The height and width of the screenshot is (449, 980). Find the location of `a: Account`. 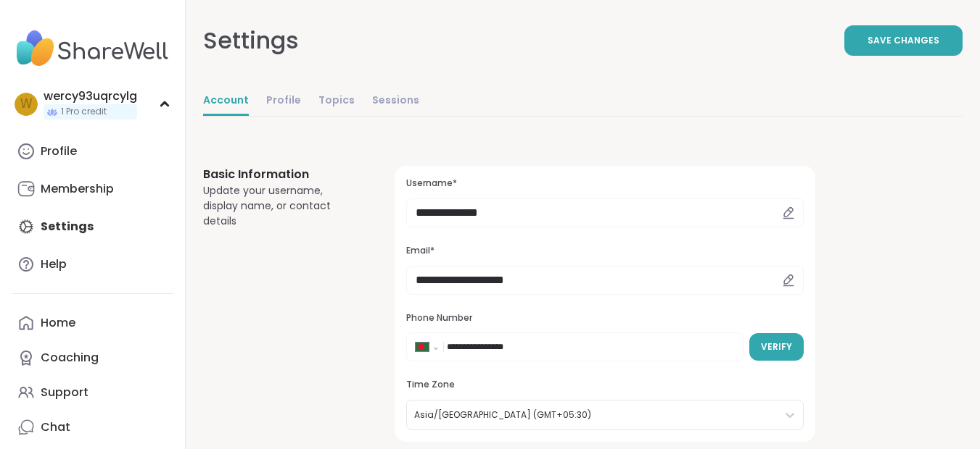

a: Account is located at coordinates (225, 101).